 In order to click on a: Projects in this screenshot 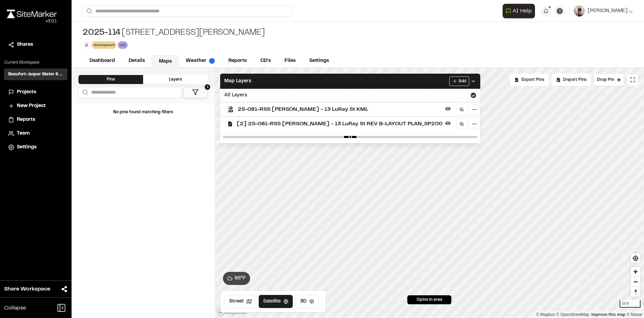, I will do `click(36, 92)`.